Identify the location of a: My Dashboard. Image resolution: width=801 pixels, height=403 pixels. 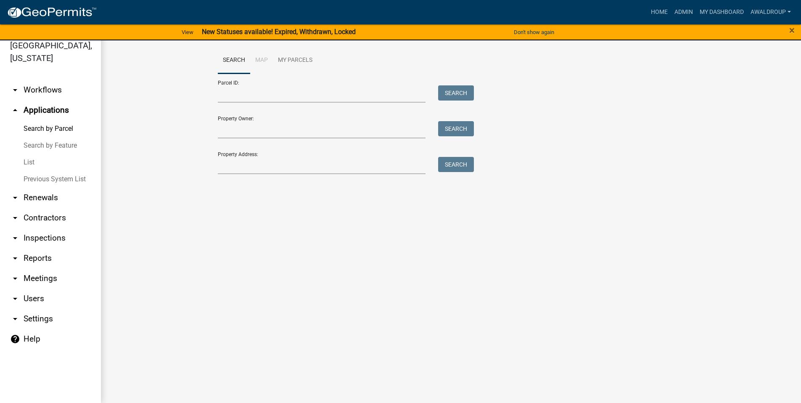
(722, 12).